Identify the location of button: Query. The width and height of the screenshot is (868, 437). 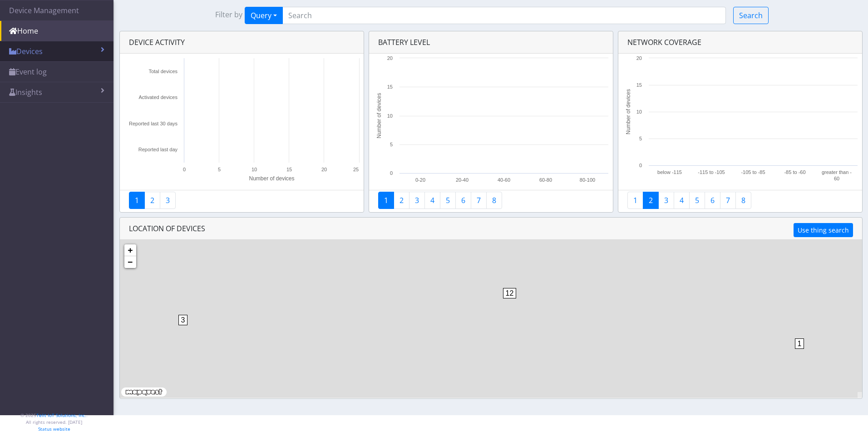
(264, 15).